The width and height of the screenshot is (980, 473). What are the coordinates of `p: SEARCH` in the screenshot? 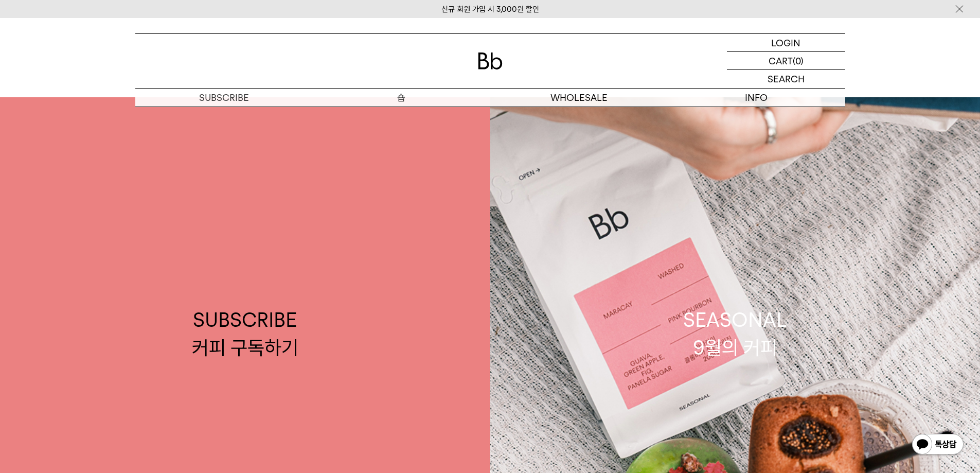 It's located at (786, 79).